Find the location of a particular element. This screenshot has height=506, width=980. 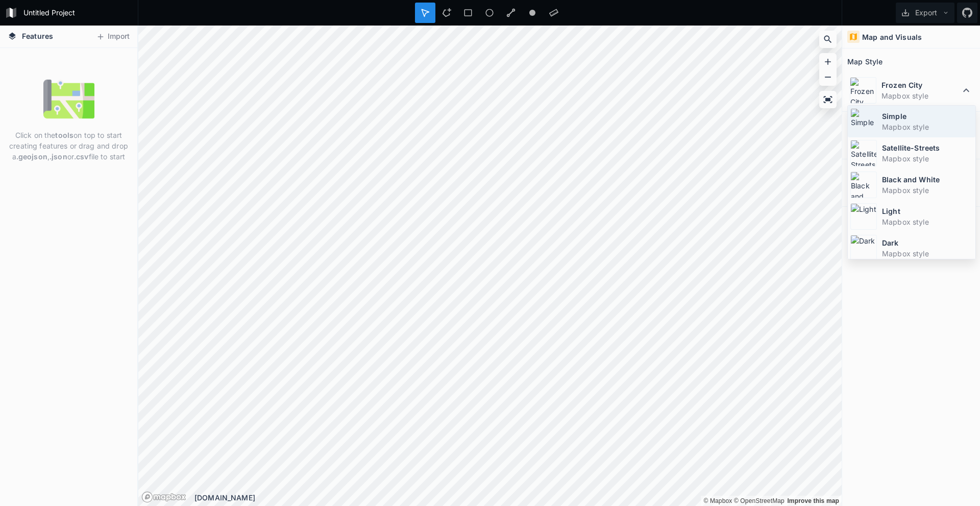

img: Black and White is located at coordinates (864, 185).